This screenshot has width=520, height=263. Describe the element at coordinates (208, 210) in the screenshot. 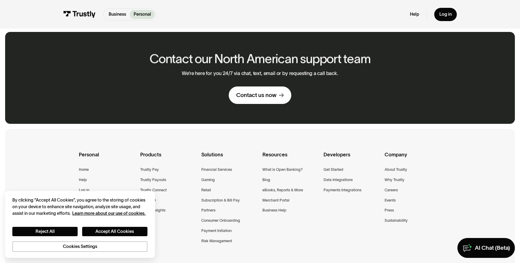

I see `div: Partners` at that location.